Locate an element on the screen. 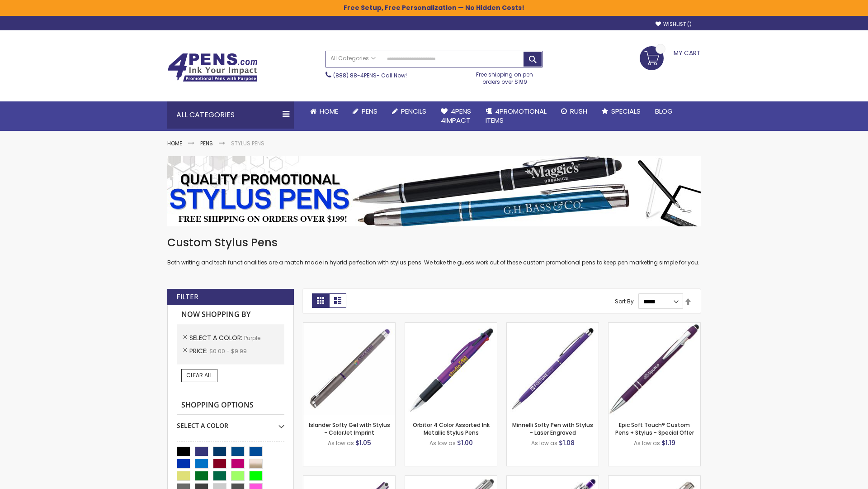 The height and width of the screenshot is (489, 868). span: Specials is located at coordinates (625, 111).